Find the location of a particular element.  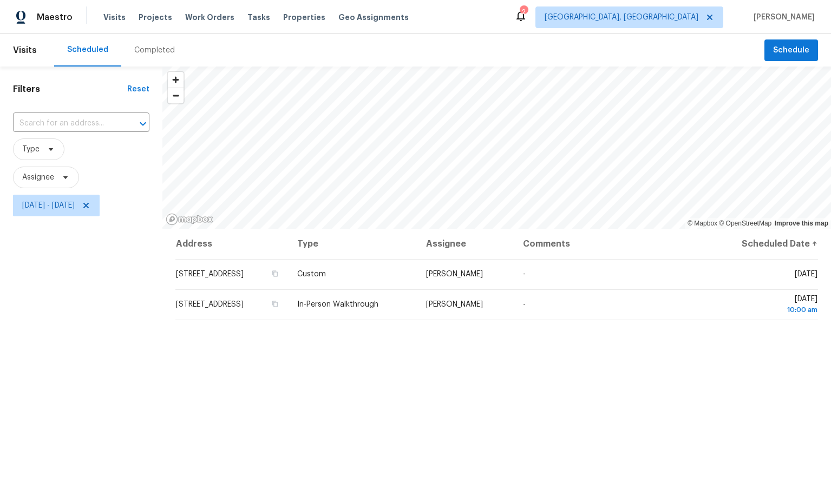

h1: Filters is located at coordinates (70, 90).